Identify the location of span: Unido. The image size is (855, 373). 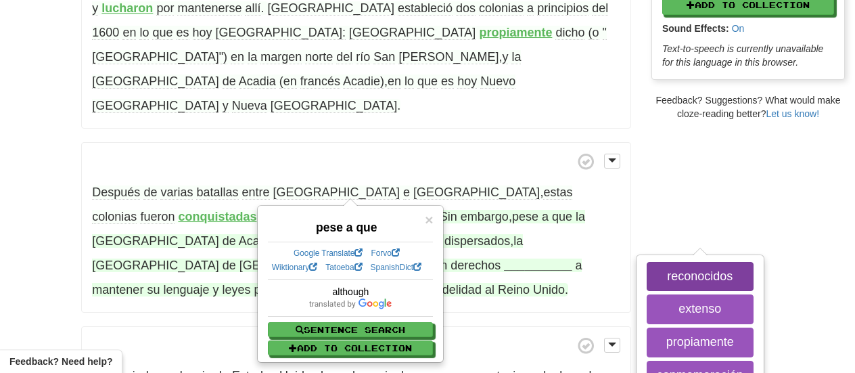
(548, 289).